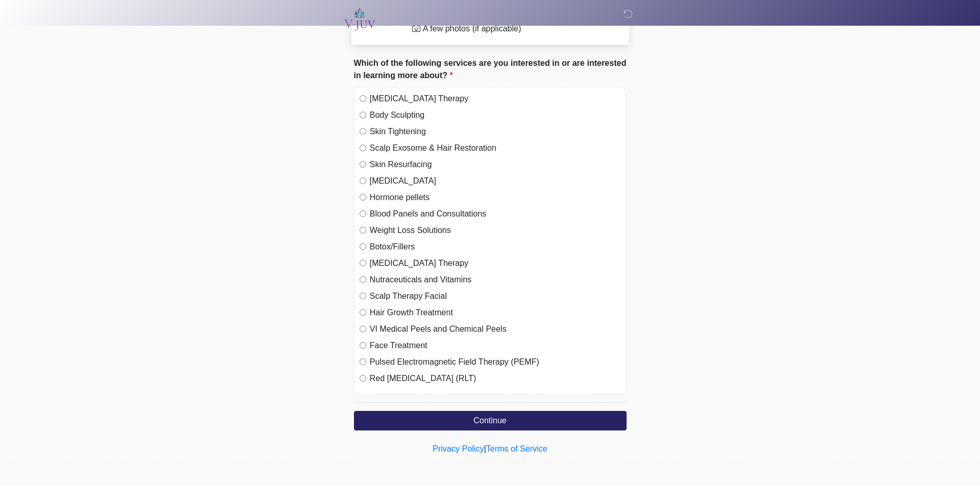 This screenshot has height=486, width=980. Describe the element at coordinates (495, 214) in the screenshot. I see `label: Blood Panels and Consultations` at that location.